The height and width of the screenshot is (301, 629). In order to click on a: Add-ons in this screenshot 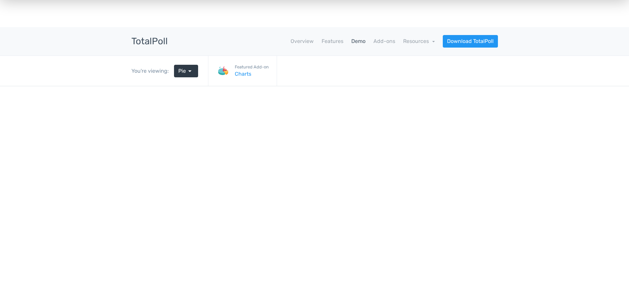, I will do `click(384, 41)`.